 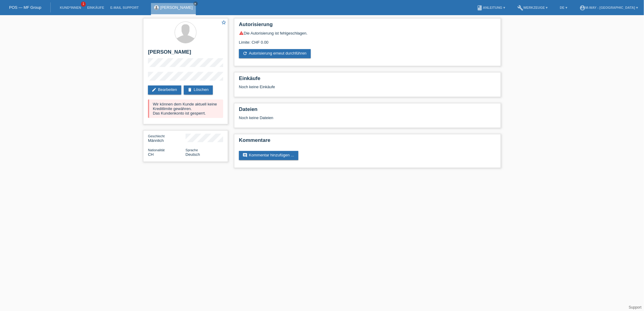 I want to click on i: edit, so click(x=154, y=89).